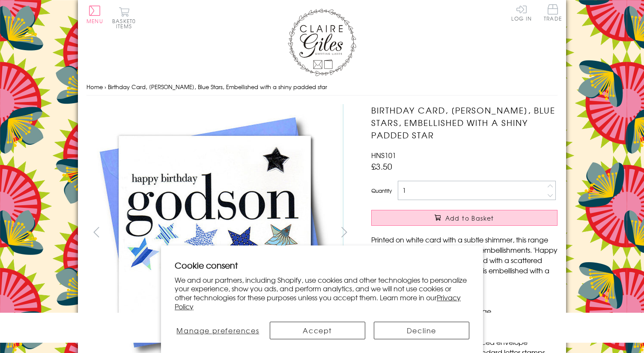 This screenshot has height=353, width=644. What do you see at coordinates (322, 87) in the screenshot?
I see `nav: breadcrumbs` at bounding box center [322, 87].